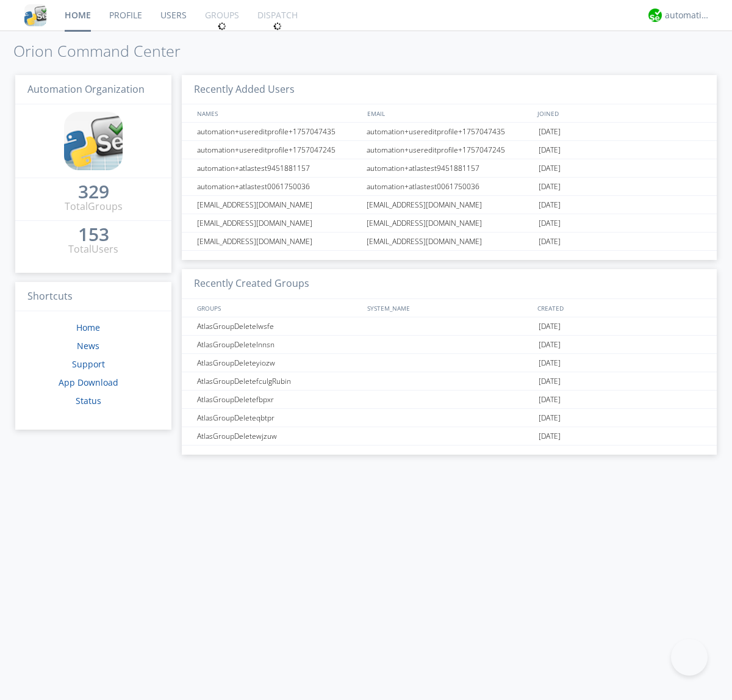 The width and height of the screenshot is (732, 700). What do you see at coordinates (88, 346) in the screenshot?
I see `a: News` at bounding box center [88, 346].